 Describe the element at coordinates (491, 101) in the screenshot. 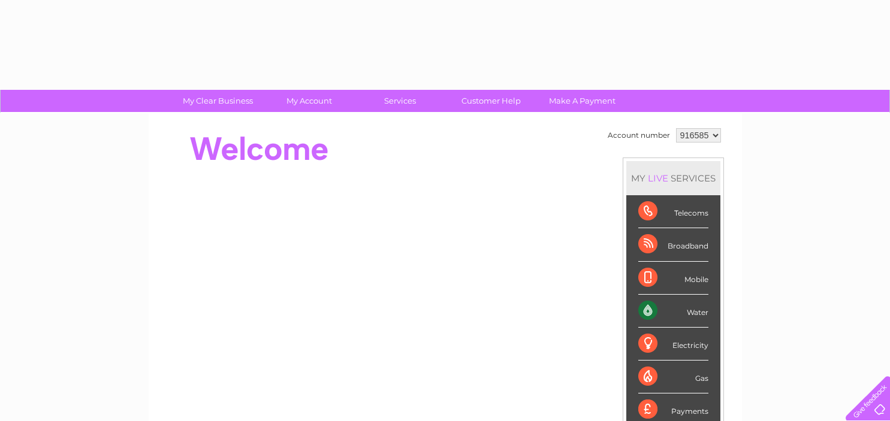

I see `a: Customer Help` at that location.